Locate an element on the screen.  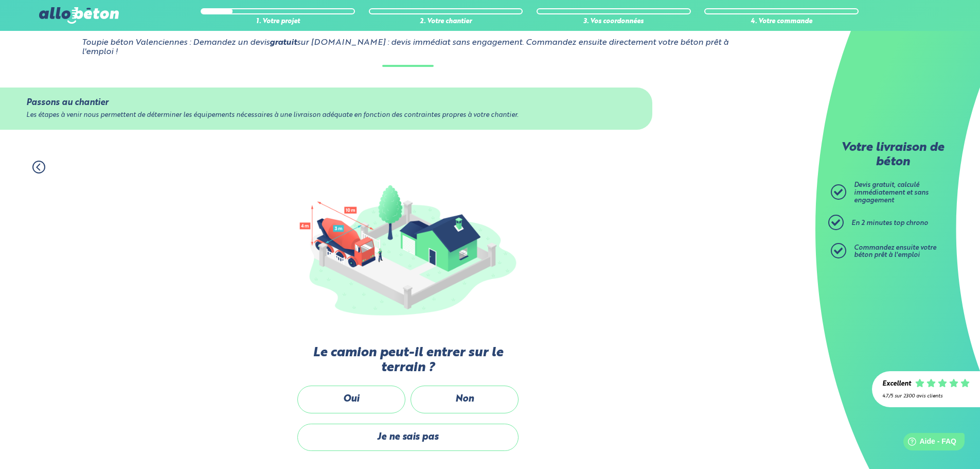
div: Passons au chantier is located at coordinates (326, 102).